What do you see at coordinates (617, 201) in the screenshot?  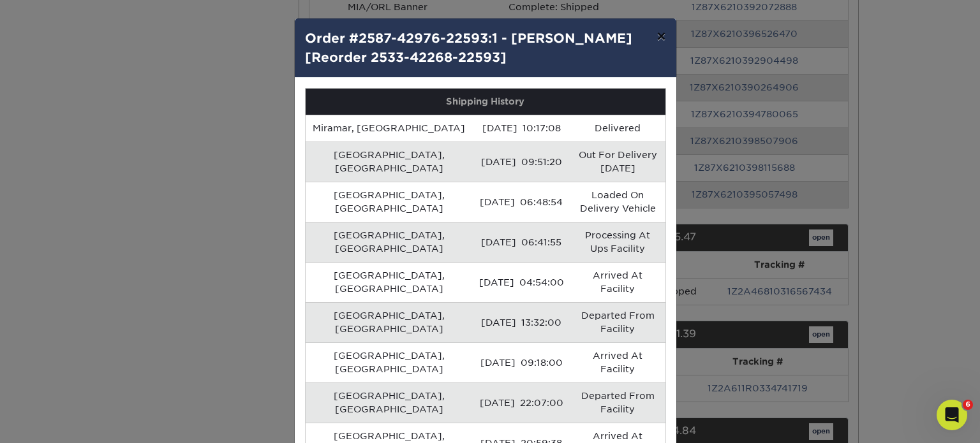 I see `td: Loaded On Delivery Vehicle` at bounding box center [617, 201].